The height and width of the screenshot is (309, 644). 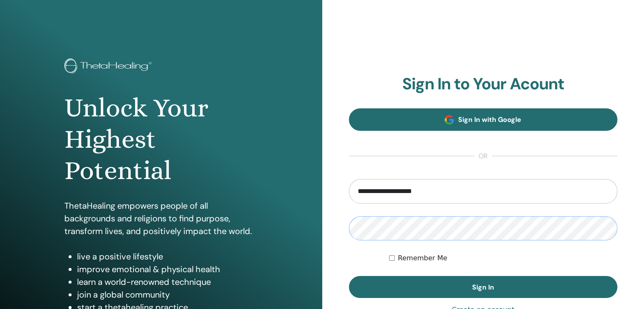 What do you see at coordinates (484, 287) in the screenshot?
I see `button: Sign In` at bounding box center [484, 287].